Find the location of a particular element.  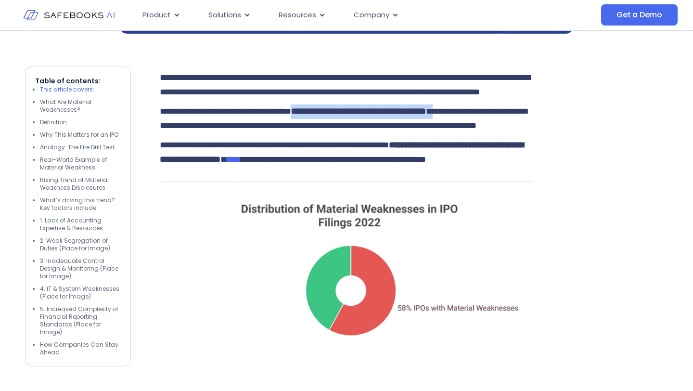

li: What Are Material Weaknesses? is located at coordinates (80, 106).